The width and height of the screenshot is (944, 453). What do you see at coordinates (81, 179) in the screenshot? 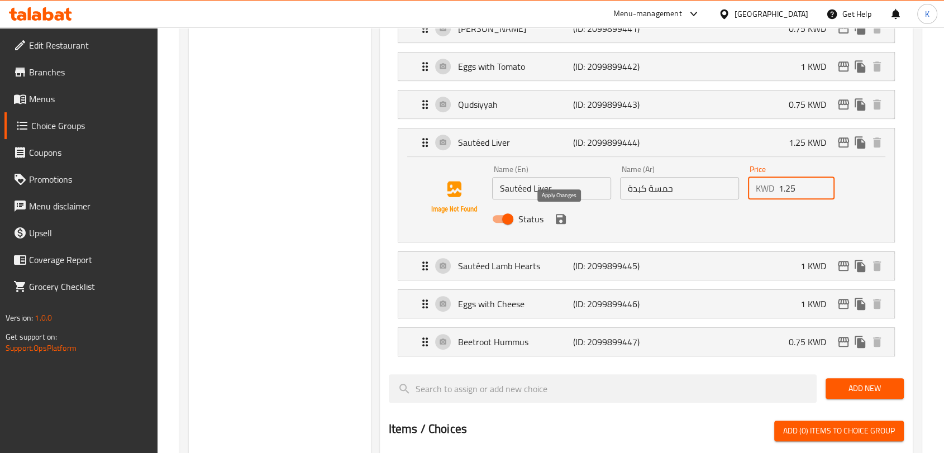
I see `a: Promotions` at bounding box center [81, 179].